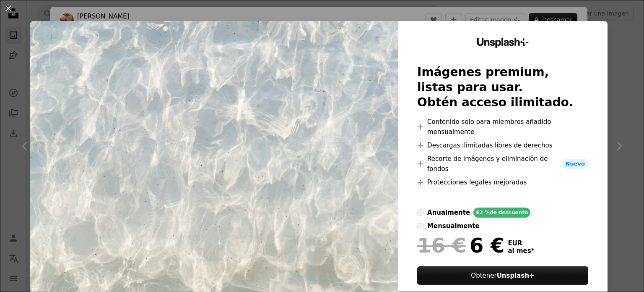  I want to click on input: mensualmente, so click(421, 226).